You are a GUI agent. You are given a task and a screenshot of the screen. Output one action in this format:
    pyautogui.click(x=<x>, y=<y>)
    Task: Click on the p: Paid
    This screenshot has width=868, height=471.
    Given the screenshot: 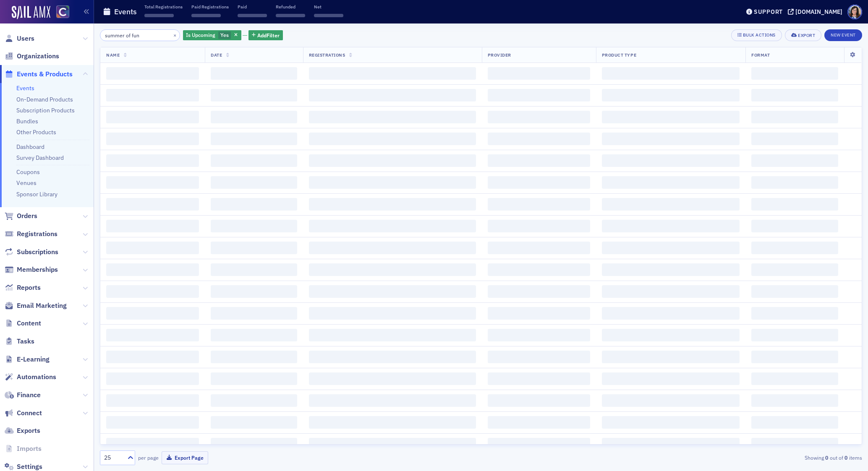 What is the action you would take?
    pyautogui.click(x=252, y=7)
    